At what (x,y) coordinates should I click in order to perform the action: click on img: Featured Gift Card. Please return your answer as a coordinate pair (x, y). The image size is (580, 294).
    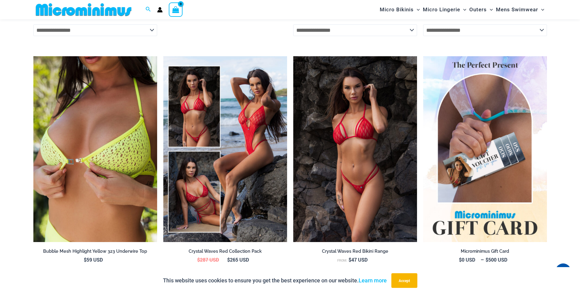
    Looking at the image, I should click on (485, 149).